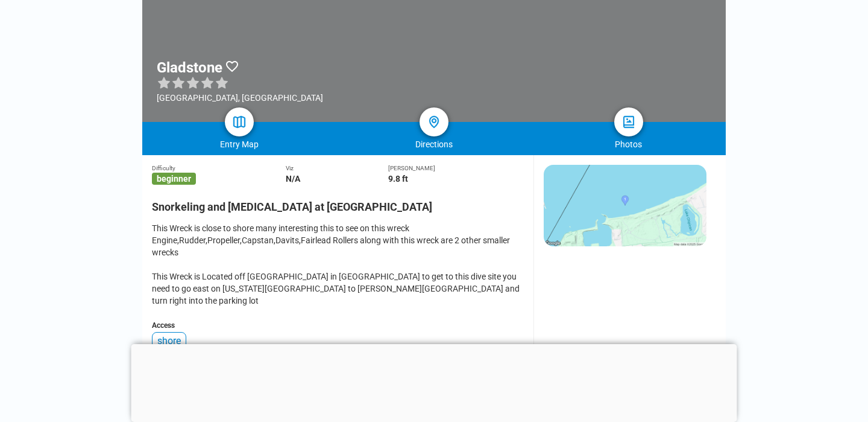 This screenshot has width=868, height=422. Describe the element at coordinates (628, 144) in the screenshot. I see `div: Photos` at that location.